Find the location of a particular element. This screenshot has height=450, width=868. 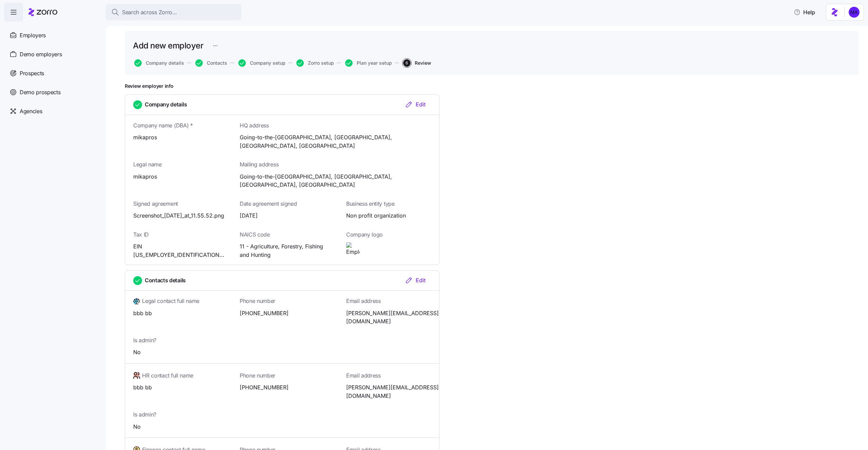

span: Employers is located at coordinates (33, 36).